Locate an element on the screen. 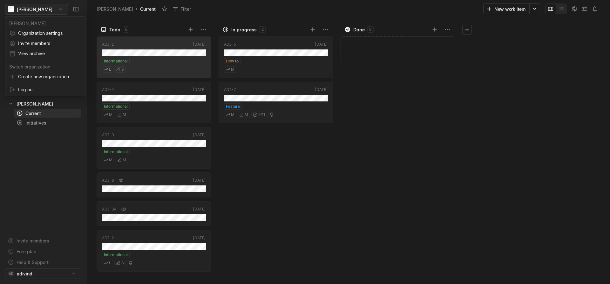 Image resolution: width=610 pixels, height=284 pixels. span: Invite members is located at coordinates (50, 43).